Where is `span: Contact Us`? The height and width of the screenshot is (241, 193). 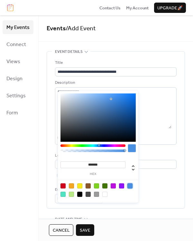 span: Contact Us is located at coordinates (110, 8).